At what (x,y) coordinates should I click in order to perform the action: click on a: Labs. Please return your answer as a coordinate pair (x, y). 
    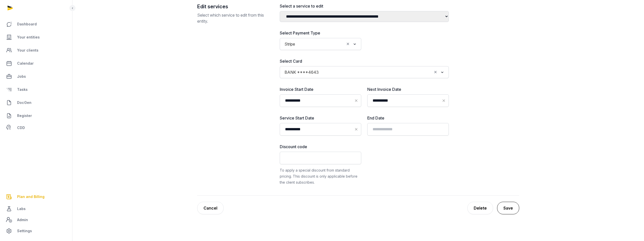
    Looking at the image, I should click on (36, 209).